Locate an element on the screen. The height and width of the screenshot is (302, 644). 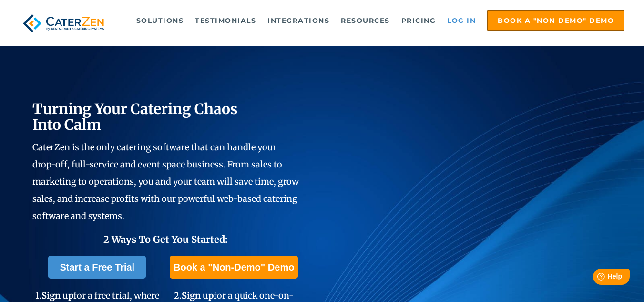
a: Integrations is located at coordinates (298, 21).